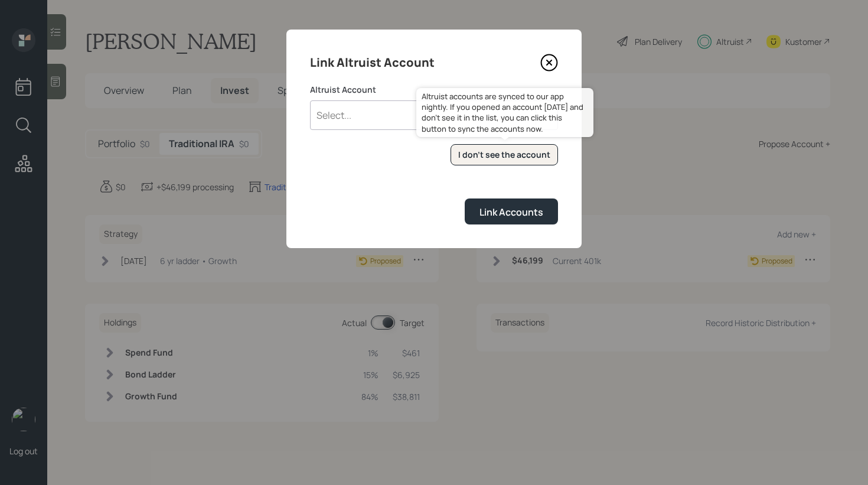 The height and width of the screenshot is (485, 868). What do you see at coordinates (334, 115) in the screenshot?
I see `div: Select...` at bounding box center [334, 115].